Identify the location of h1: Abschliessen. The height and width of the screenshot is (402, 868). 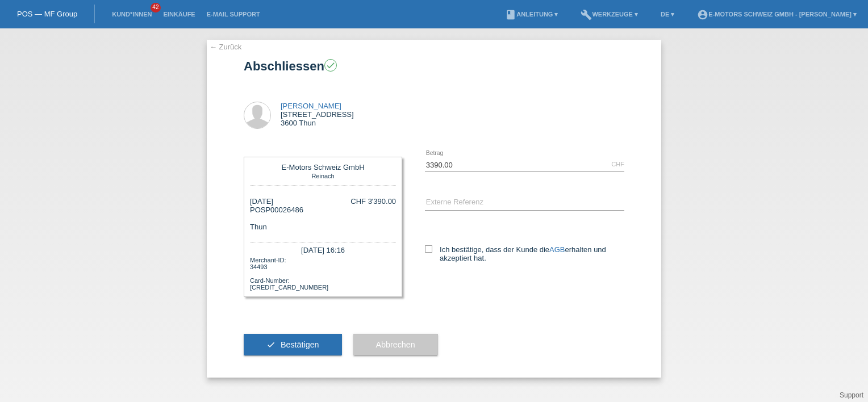
(434, 66).